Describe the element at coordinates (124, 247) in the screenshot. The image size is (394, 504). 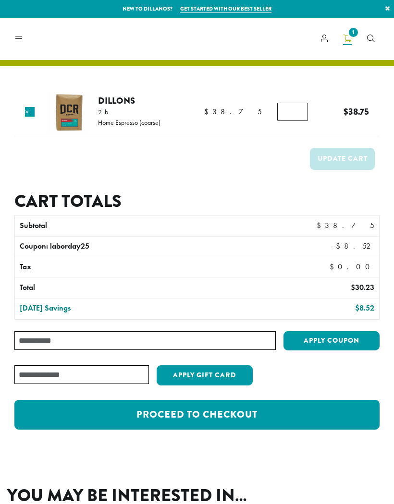
I see `th: Coupon: laborday25` at that location.